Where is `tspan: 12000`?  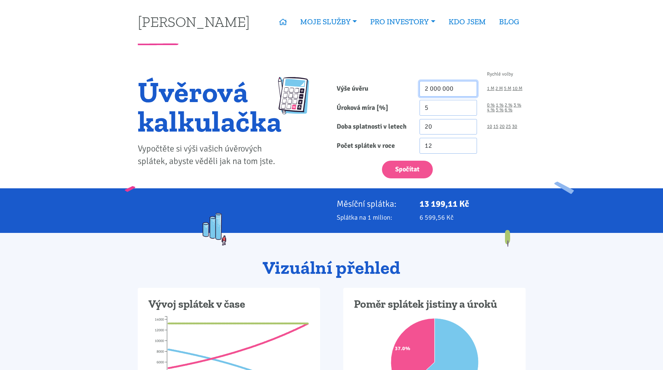 tspan: 12000 is located at coordinates (159, 330).